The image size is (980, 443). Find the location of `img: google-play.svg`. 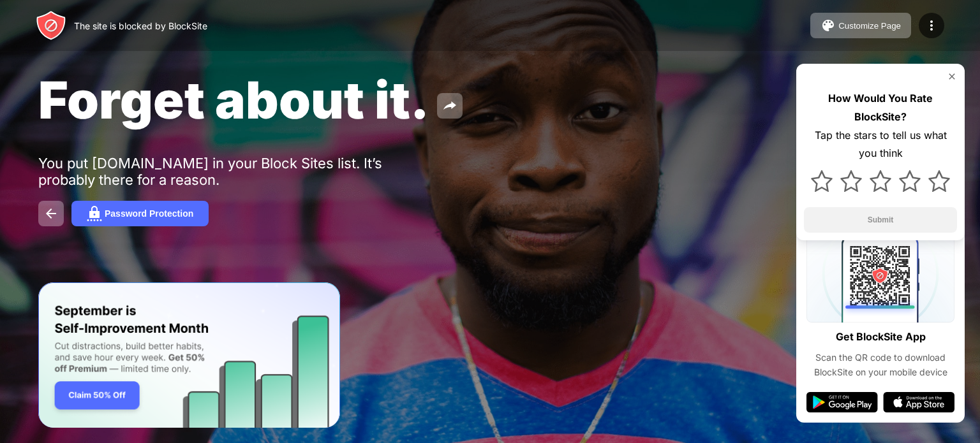

img: google-play.svg is located at coordinates (842, 403).